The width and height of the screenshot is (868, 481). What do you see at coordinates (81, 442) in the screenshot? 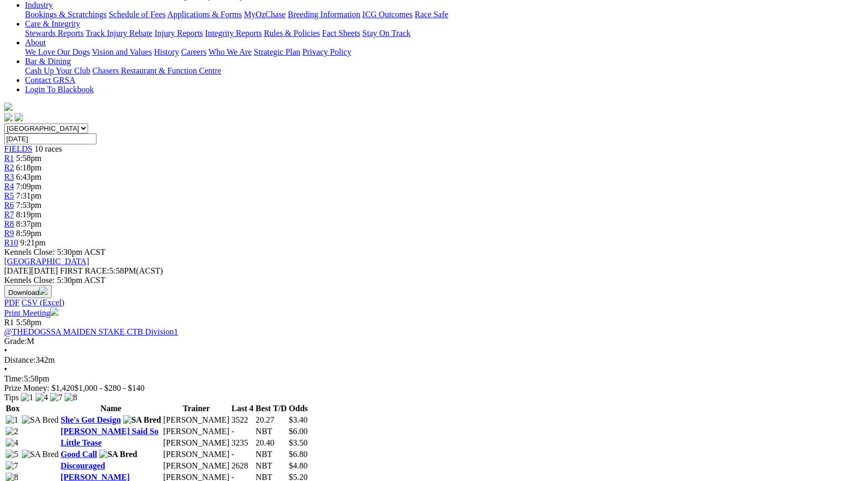
I see `a: Little Tease` at bounding box center [81, 442].